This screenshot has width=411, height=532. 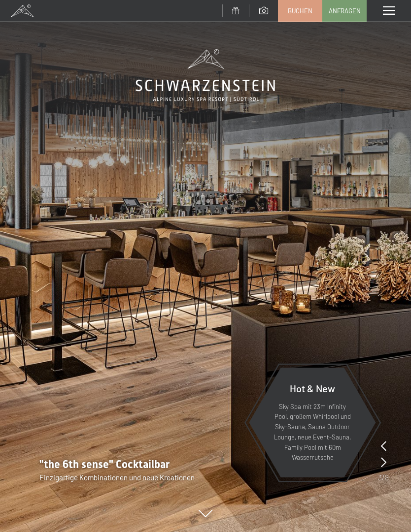 I want to click on span: 3, so click(x=380, y=477).